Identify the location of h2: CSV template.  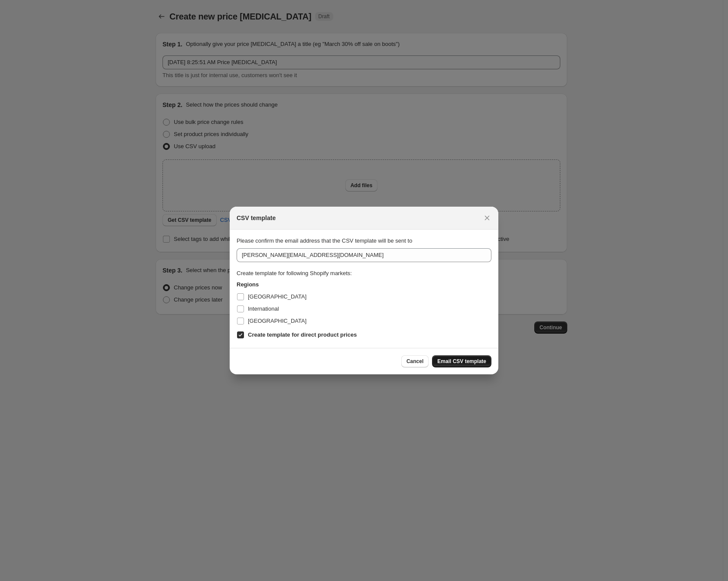
(256, 218).